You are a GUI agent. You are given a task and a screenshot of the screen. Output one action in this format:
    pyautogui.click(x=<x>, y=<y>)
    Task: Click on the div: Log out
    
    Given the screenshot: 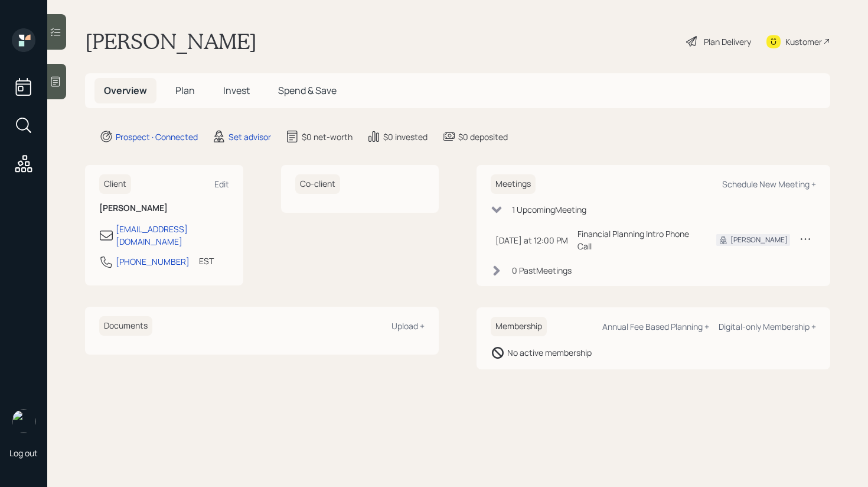 What is the action you would take?
    pyautogui.click(x=24, y=453)
    